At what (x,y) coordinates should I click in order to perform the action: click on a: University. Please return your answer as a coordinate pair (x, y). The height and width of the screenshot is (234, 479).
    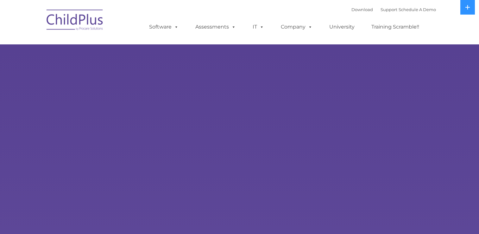
    Looking at the image, I should click on (342, 27).